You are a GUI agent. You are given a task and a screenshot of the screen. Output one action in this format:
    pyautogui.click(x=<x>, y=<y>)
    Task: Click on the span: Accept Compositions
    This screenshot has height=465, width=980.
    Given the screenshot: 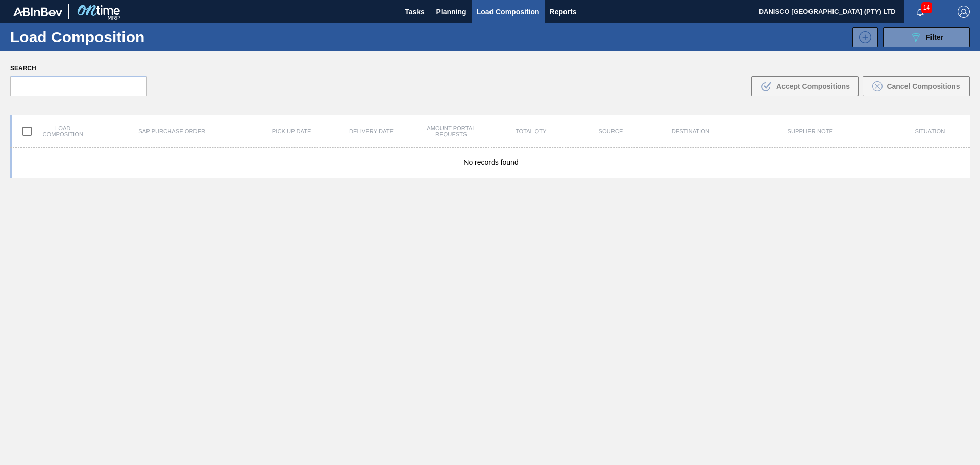 What is the action you would take?
    pyautogui.click(x=813, y=86)
    